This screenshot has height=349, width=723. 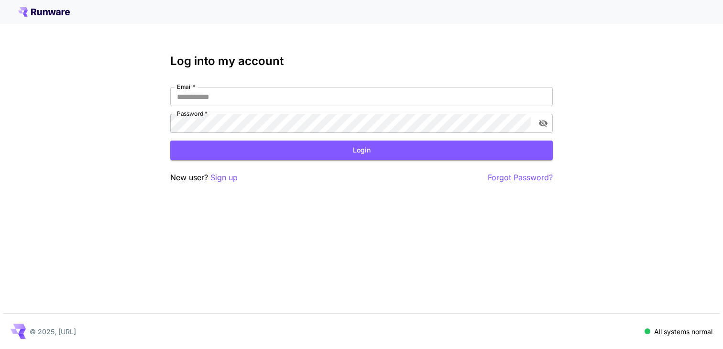 I want to click on button: Sign up, so click(x=224, y=177).